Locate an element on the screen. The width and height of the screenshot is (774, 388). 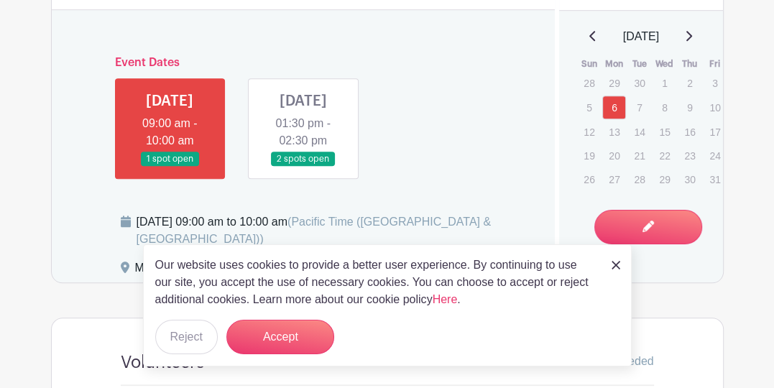
p: 15 is located at coordinates (664, 131).